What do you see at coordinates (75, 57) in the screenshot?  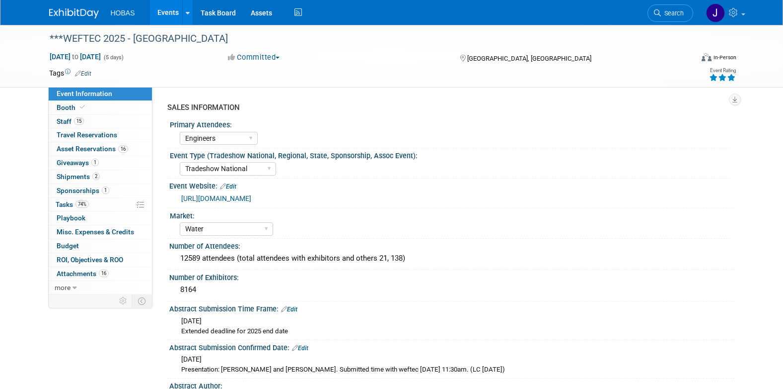 I see `span: to` at bounding box center [75, 57].